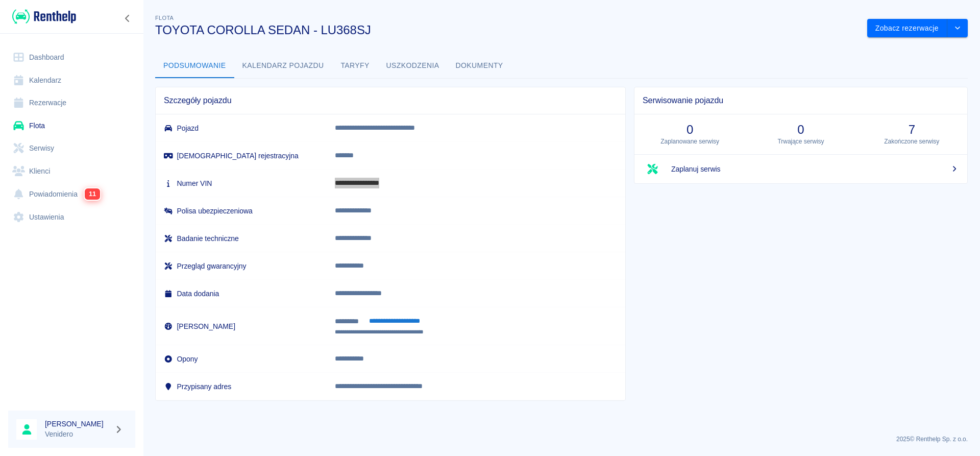 This screenshot has height=456, width=980. I want to click on p: Zaplanowane serwisy, so click(690, 142).